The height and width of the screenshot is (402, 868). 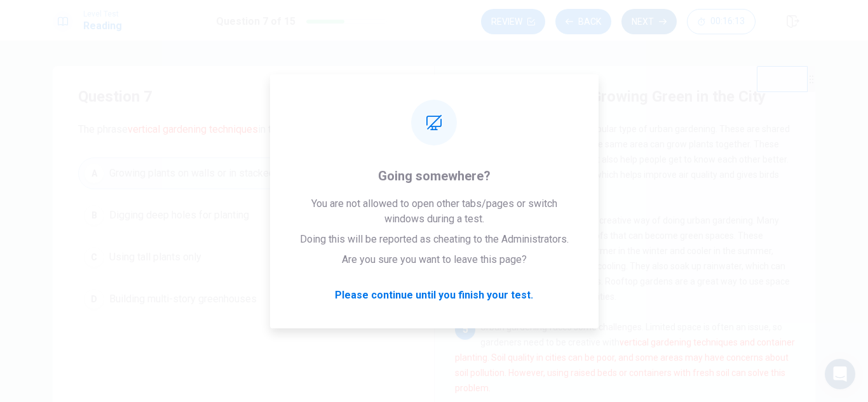 I want to click on button: CUsing tall plants only, so click(x=244, y=257).